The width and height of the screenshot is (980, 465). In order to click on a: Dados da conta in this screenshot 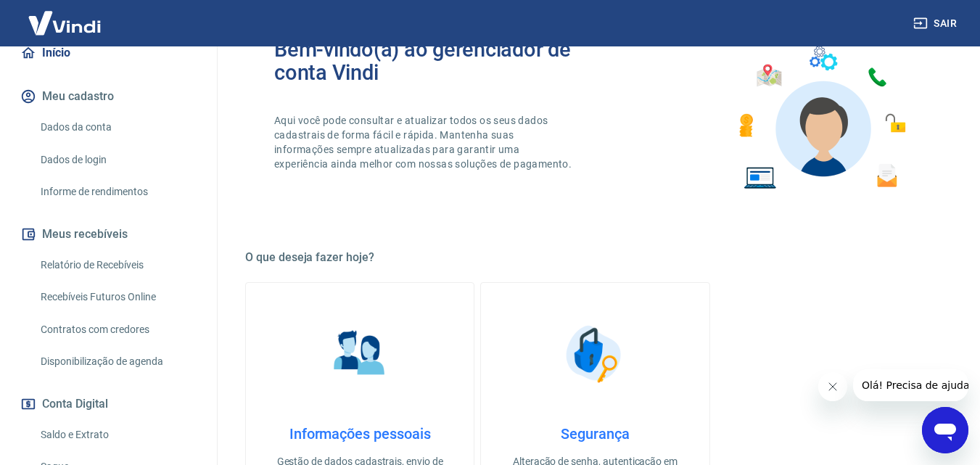, I will do `click(117, 127)`.